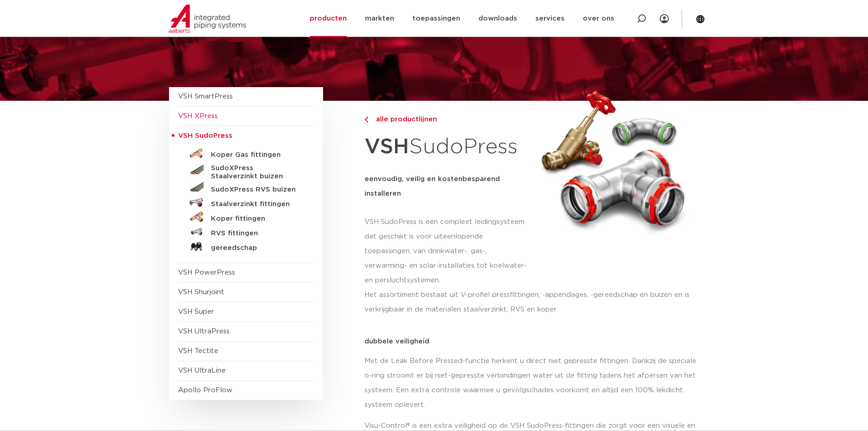 The height and width of the screenshot is (431, 868). Describe the element at coordinates (206, 96) in the screenshot. I see `span: VSH SmartPress` at that location.